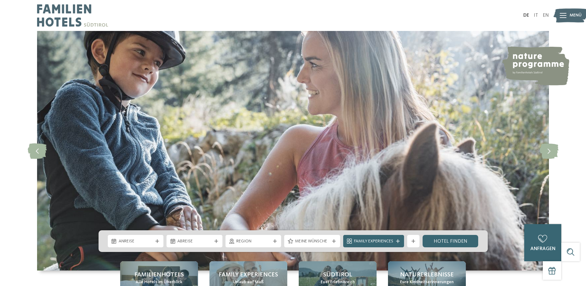 The height and width of the screenshot is (286, 586). Describe the element at coordinates (194, 241) in the screenshot. I see `span: Abreise` at that location.